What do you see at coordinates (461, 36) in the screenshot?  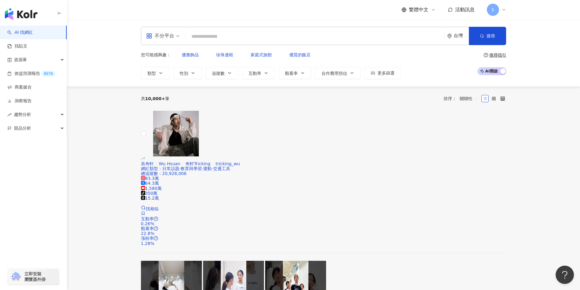 I see `div: 台灣` at bounding box center [461, 36].